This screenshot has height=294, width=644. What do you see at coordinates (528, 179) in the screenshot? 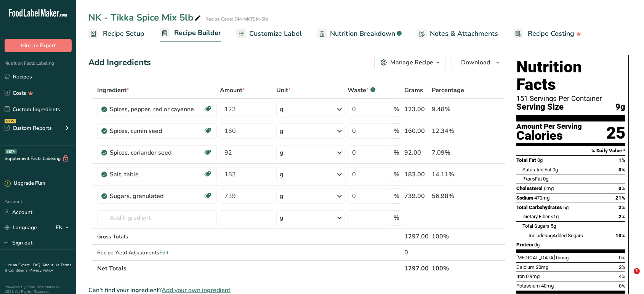
I see `i: Trans` at bounding box center [528, 179].